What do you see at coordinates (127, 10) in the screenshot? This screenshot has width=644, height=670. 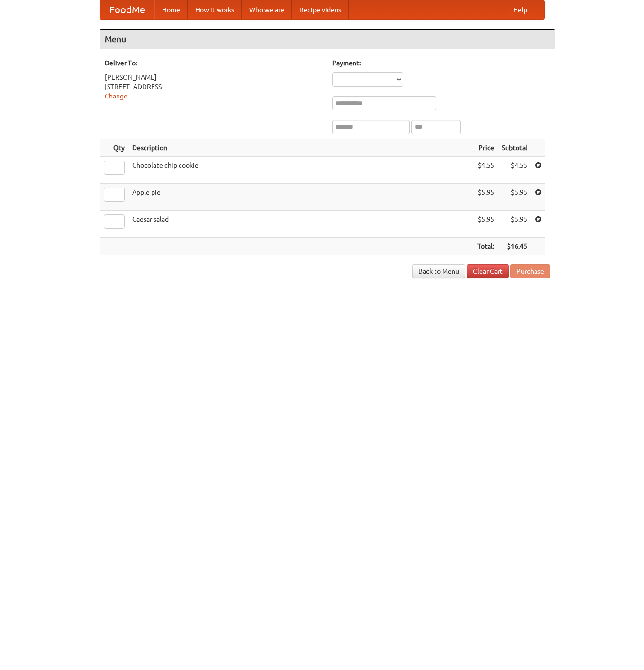 I see `a: FoodMe` at bounding box center [127, 10].